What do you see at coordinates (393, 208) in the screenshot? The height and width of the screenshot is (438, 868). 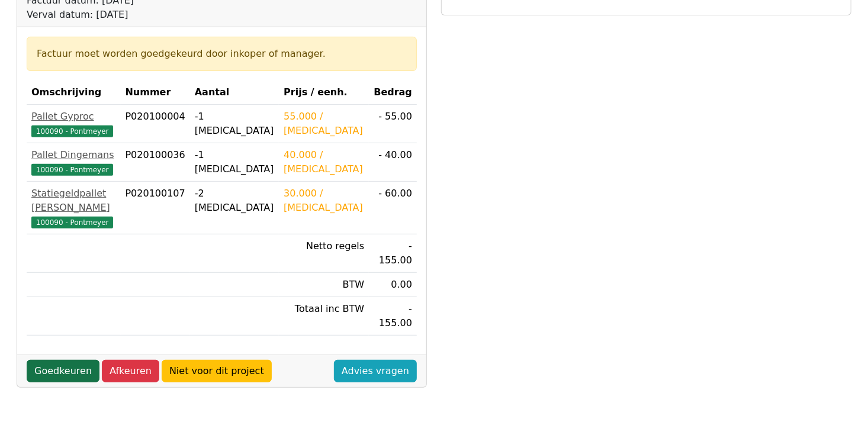 I see `td: - 60.00` at bounding box center [393, 208].